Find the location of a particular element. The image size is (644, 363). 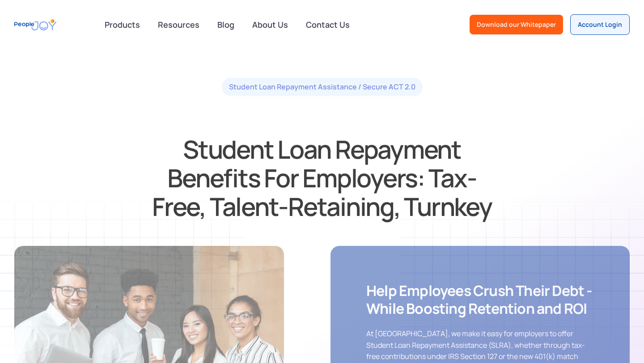

a: Resources is located at coordinates (179, 25).